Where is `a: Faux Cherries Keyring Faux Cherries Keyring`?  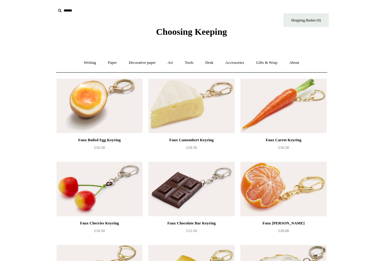
a: Faux Cherries Keyring Faux Cherries Keyring is located at coordinates (100, 189).